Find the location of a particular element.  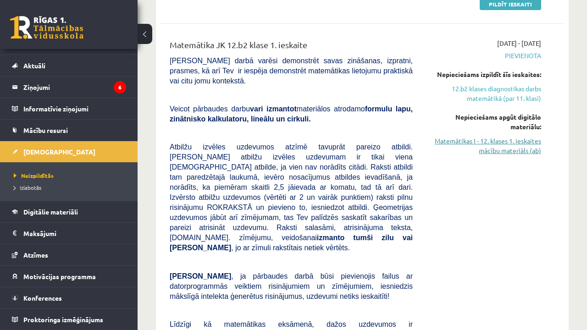

a: Aktuāli is located at coordinates (69, 66).